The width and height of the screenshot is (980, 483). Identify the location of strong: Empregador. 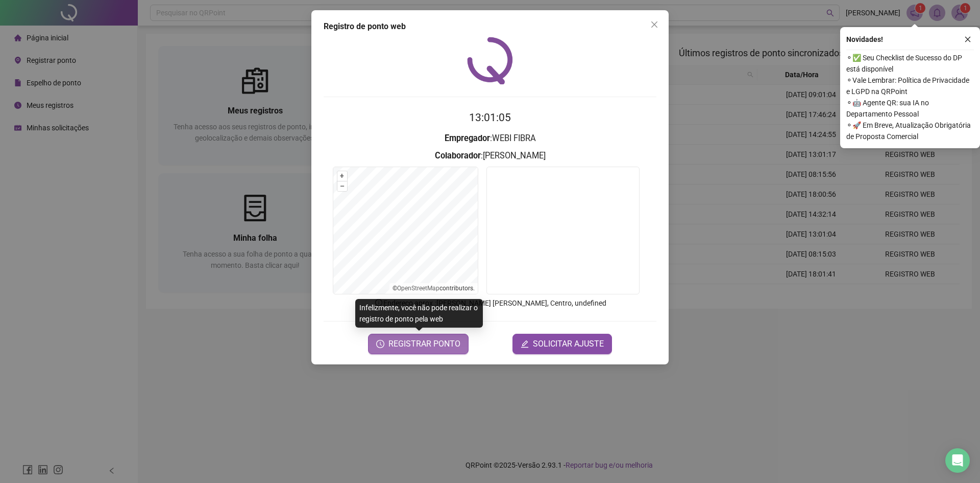
(467, 138).